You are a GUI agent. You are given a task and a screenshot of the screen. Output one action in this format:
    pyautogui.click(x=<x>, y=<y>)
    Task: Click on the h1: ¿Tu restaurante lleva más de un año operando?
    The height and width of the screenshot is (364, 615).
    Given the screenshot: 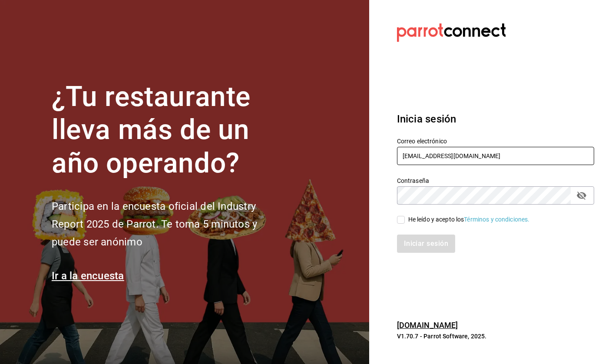 What is the action you would take?
    pyautogui.click(x=169, y=130)
    